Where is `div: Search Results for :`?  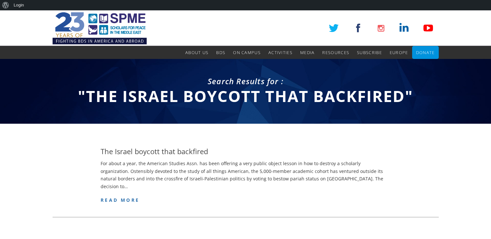 div: Search Results for : is located at coordinates (245, 81).